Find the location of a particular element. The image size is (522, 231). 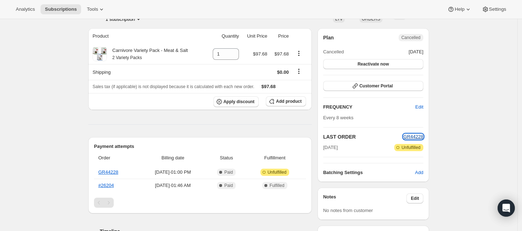

th: Unit Price is located at coordinates (255, 36).